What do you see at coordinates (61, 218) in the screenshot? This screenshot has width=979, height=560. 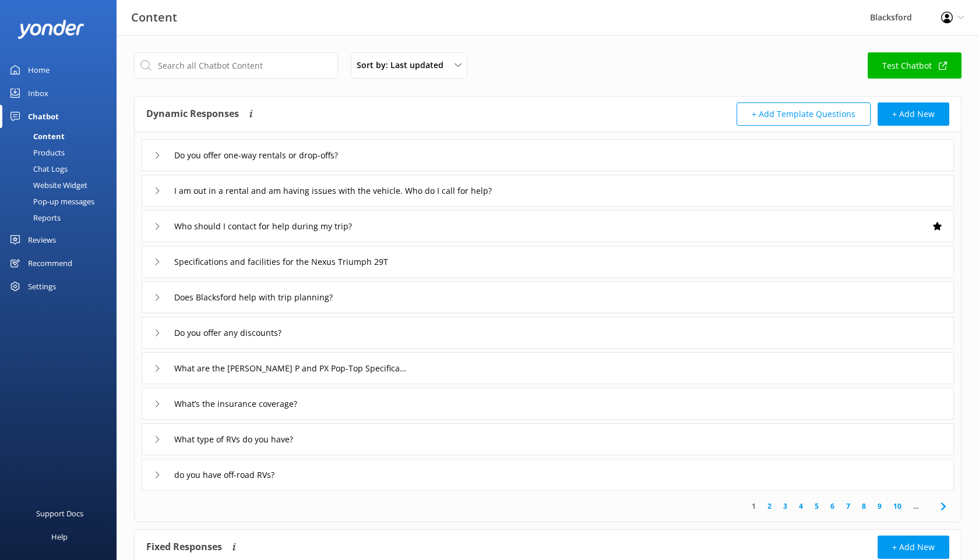 I see `a: Reports` at bounding box center [61, 218].